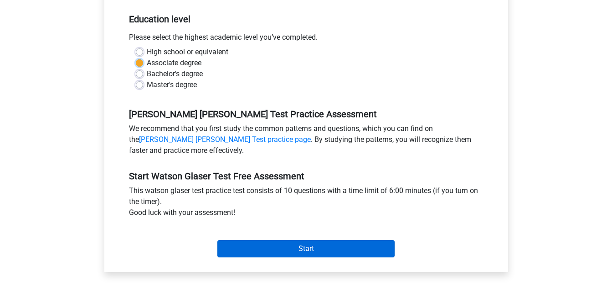 This screenshot has height=293, width=612. Describe the element at coordinates (174, 63) in the screenshot. I see `label: Associate degree` at that location.